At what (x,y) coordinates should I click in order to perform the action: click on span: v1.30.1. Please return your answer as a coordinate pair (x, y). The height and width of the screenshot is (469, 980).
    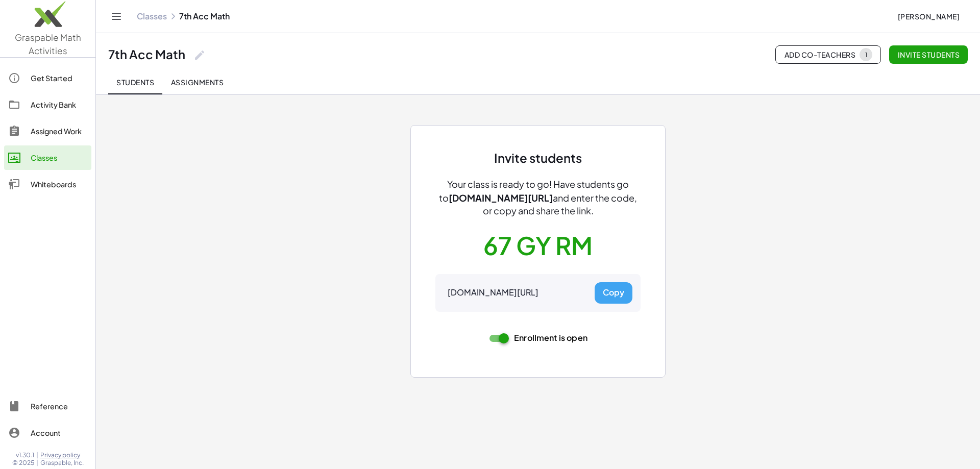
    Looking at the image, I should click on (25, 455).